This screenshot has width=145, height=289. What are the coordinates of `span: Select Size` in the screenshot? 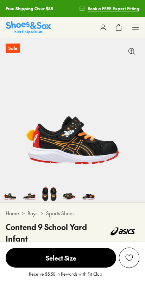 It's located at (61, 258).